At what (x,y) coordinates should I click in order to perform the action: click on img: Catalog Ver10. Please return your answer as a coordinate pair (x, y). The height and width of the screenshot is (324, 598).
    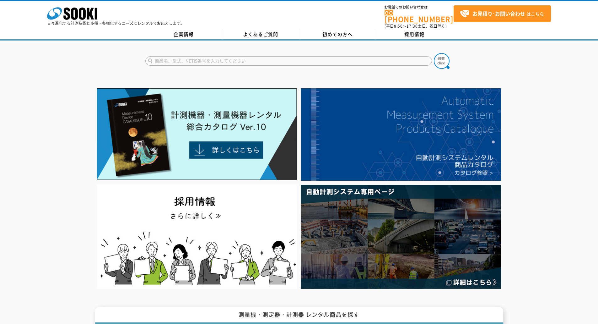
    Looking at the image, I should click on (197, 134).